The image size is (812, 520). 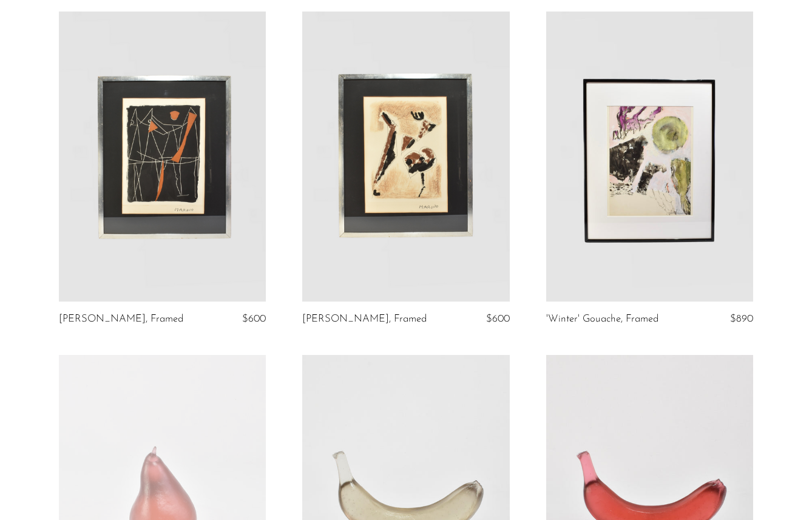 What do you see at coordinates (602, 319) in the screenshot?
I see `a: 'Winter' Gouache, Framed` at bounding box center [602, 319].